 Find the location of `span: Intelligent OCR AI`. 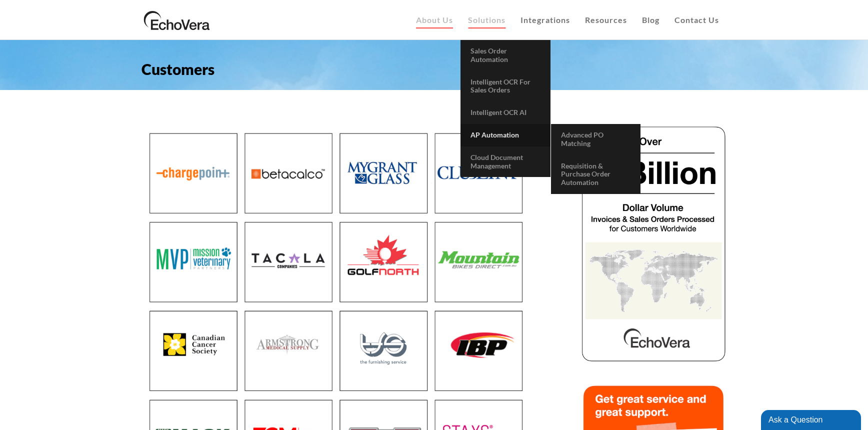

span: Intelligent OCR AI is located at coordinates (498, 112).